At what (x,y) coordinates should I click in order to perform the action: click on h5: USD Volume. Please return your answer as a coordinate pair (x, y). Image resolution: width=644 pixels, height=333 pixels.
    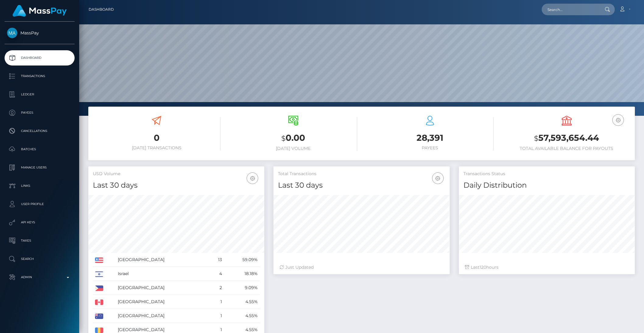
    Looking at the image, I should click on (176, 174).